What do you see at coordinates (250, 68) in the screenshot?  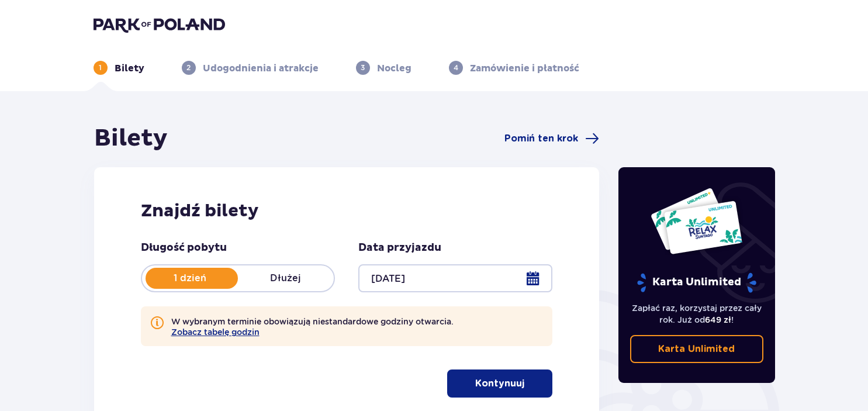 I see `div: 2Udogodnienia i atrakcje` at bounding box center [250, 68].